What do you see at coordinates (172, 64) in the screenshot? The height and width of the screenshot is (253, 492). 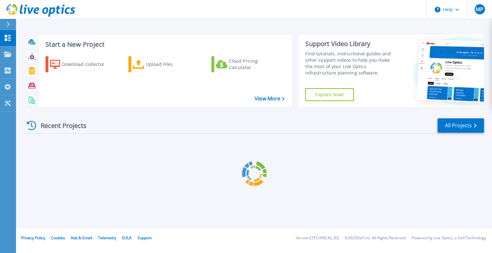 I see `div: Upload Files` at bounding box center [172, 64].